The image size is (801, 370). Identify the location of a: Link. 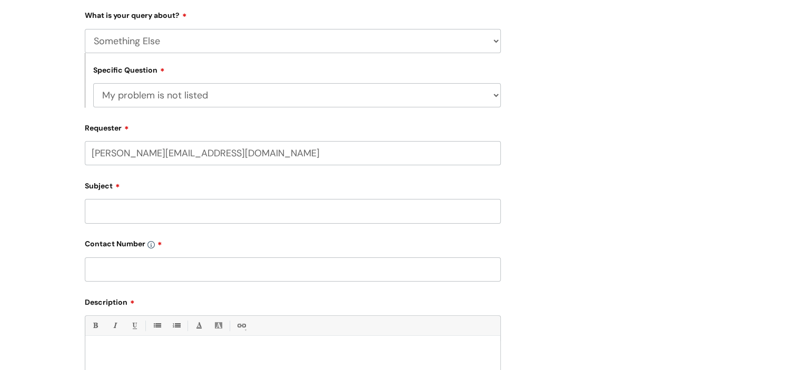
(241, 325).